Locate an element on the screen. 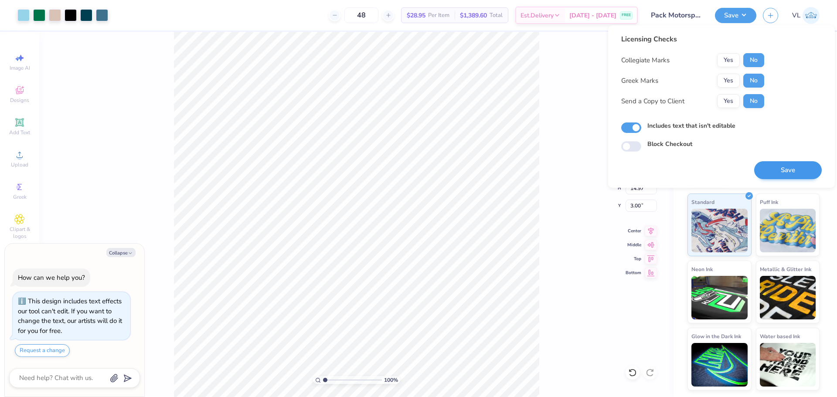 The width and height of the screenshot is (837, 397). div: How can we help you? is located at coordinates (51, 278).